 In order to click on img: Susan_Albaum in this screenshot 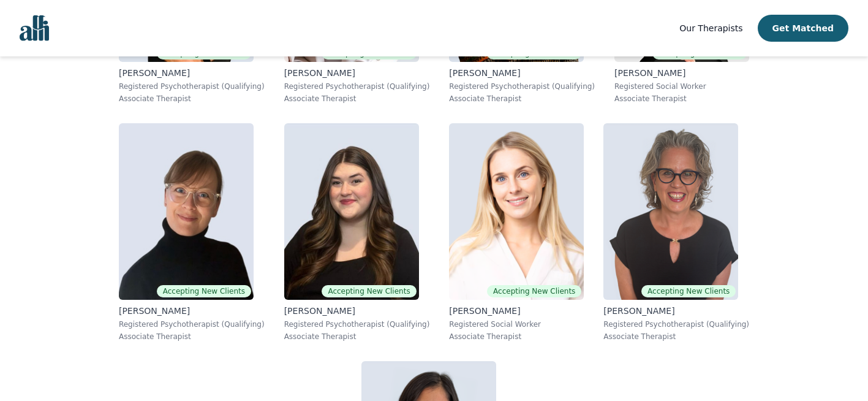, I will do `click(670, 211)`.